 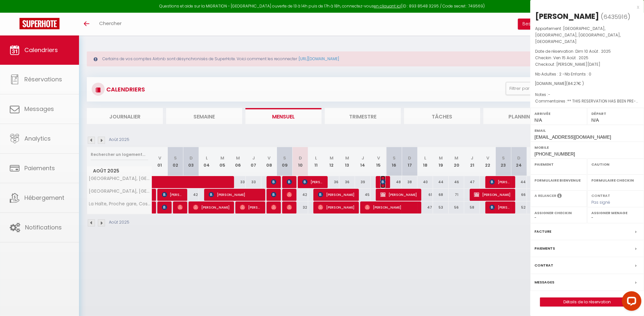 I want to click on p: Notes :, so click(x=587, y=95).